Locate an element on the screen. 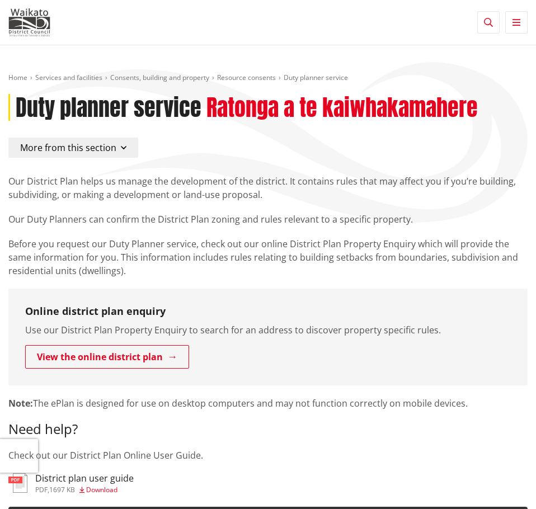 The image size is (536, 509). h3: Need help? is located at coordinates (268, 429).